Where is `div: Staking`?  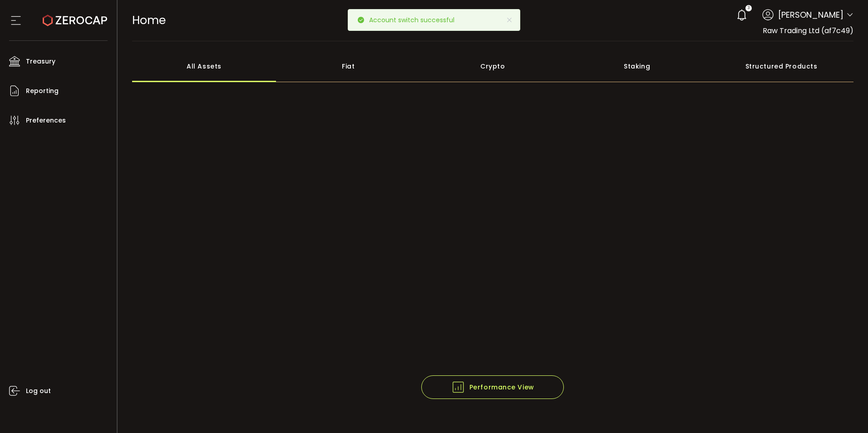 div: Staking is located at coordinates (637, 66).